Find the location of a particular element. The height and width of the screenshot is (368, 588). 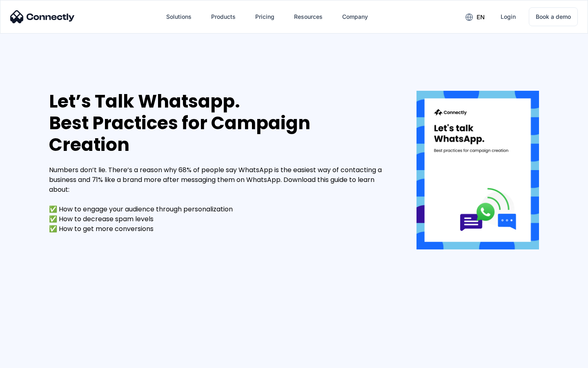

ul: Language list is located at coordinates (33, 359).